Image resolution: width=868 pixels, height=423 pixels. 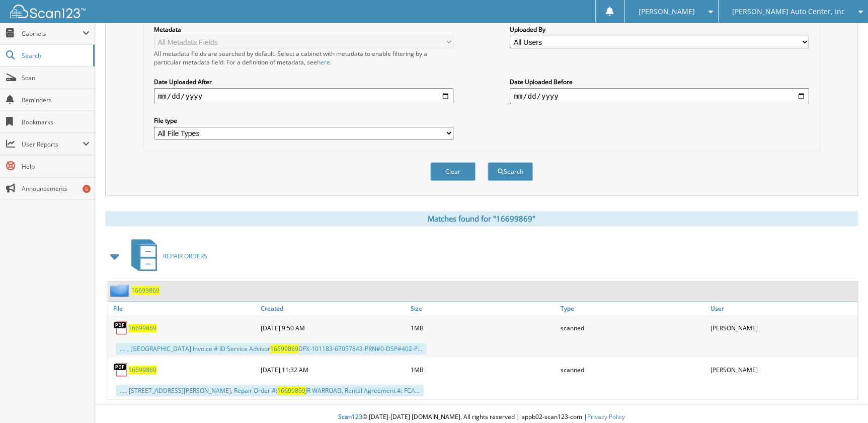 What do you see at coordinates (304, 30) in the screenshot?
I see `label: Metadata` at bounding box center [304, 30].